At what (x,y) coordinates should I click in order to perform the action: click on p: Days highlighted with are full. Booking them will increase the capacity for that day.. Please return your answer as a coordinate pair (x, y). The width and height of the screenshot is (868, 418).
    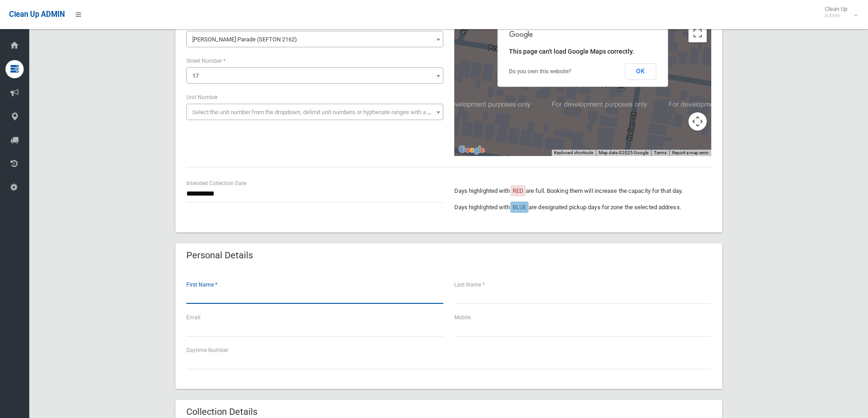
    Looking at the image, I should click on (582, 191).